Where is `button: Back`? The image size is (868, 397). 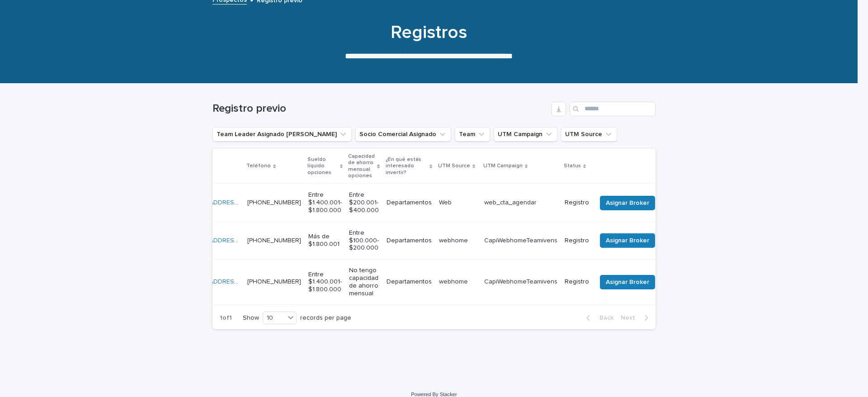 button: Back is located at coordinates (598, 318).